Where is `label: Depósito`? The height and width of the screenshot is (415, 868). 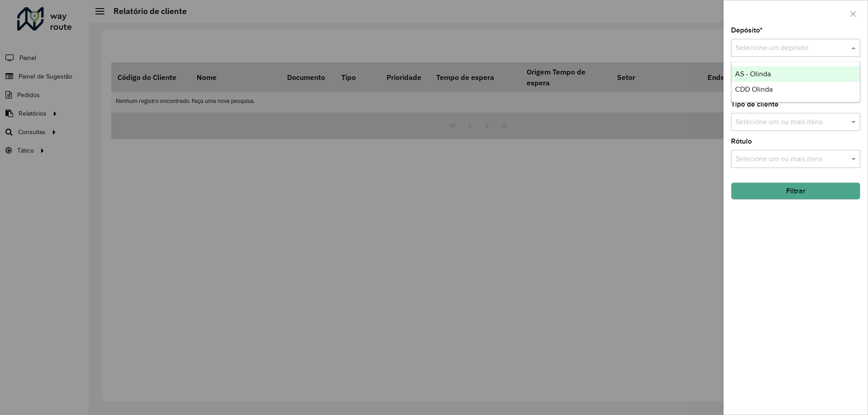 label: Depósito is located at coordinates (747, 30).